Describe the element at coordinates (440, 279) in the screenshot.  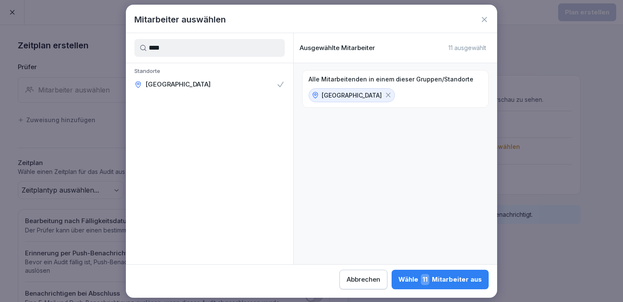
I see `button: Wähle11Mitarbeiter aus` at that location.